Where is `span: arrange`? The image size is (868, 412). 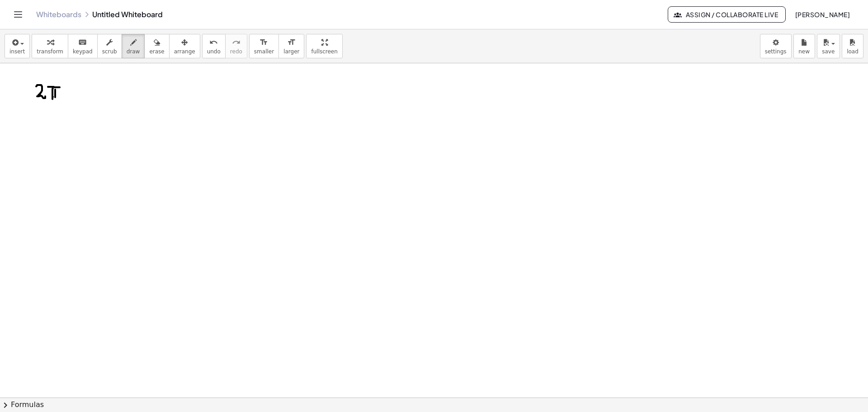
span: arrange is located at coordinates (184, 52).